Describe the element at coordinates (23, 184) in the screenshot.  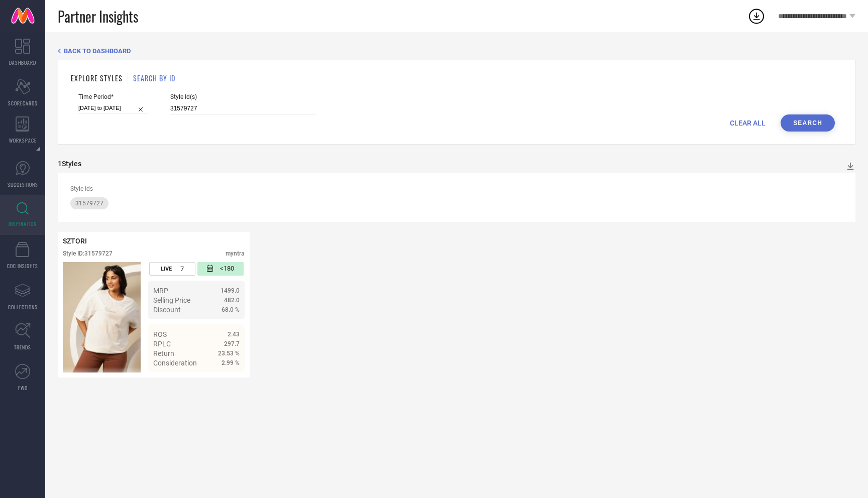
I see `span: SUGGESTIONS` at that location.